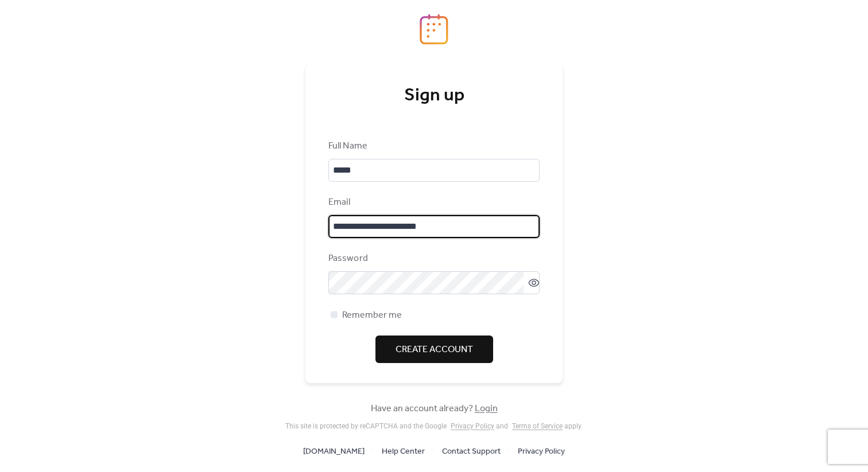 Image resolution: width=868 pixels, height=472 pixels. I want to click on button: Create Account, so click(434, 350).